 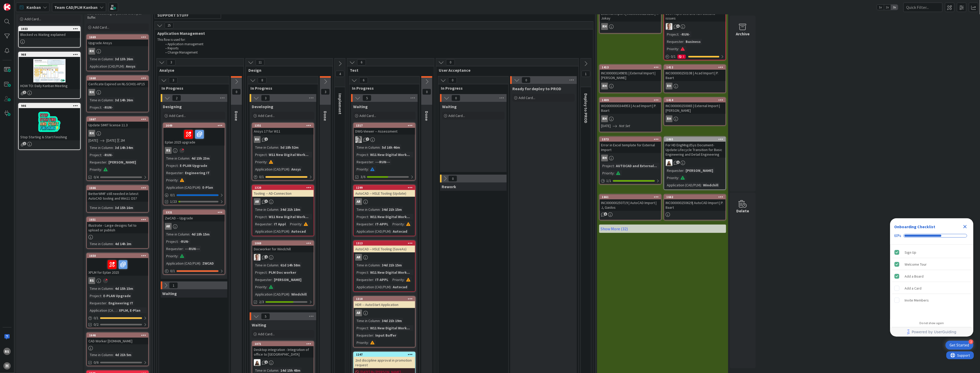 What do you see at coordinates (118, 225) in the screenshot?
I see `div: 1651Illustrate - Large designs fail to upload or publish` at bounding box center [118, 225].